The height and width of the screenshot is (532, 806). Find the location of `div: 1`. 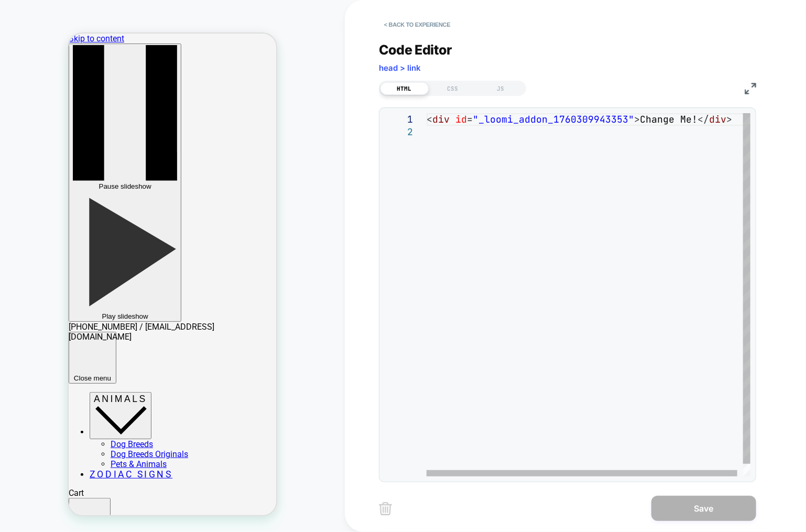

div: 1 is located at coordinates (398, 119).